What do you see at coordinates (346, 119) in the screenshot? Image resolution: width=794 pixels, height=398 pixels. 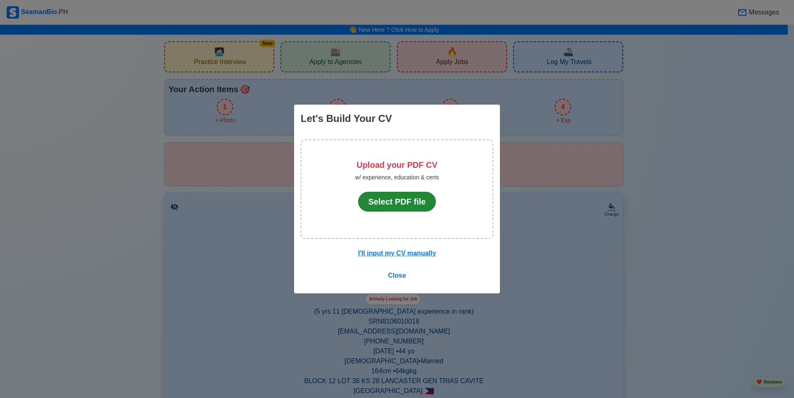 I see `div: Let's Build Your CV` at bounding box center [346, 119].